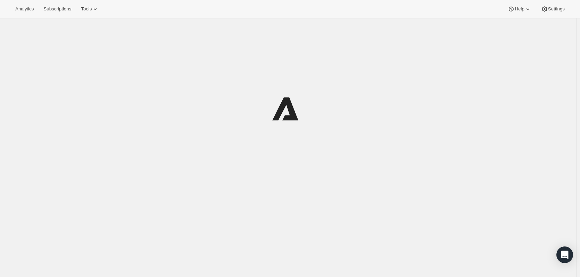 The height and width of the screenshot is (277, 580). I want to click on button: Tools, so click(90, 9).